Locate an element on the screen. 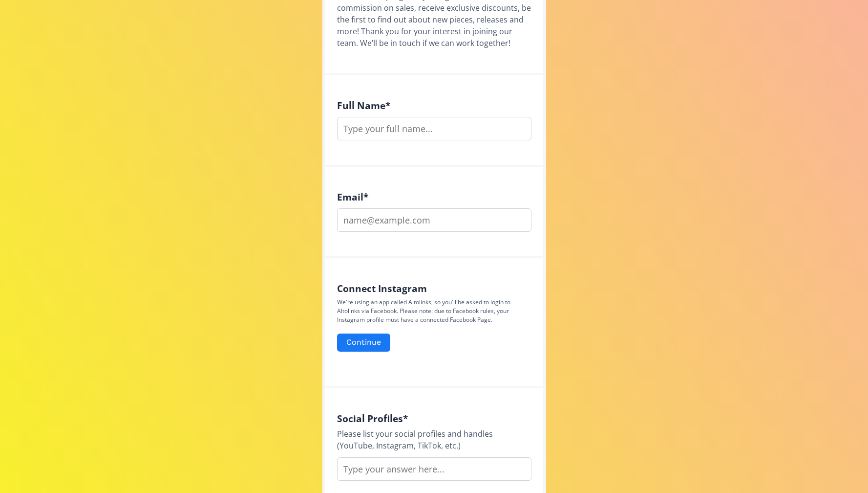  h4: Connect Instagram is located at coordinates (434, 288).